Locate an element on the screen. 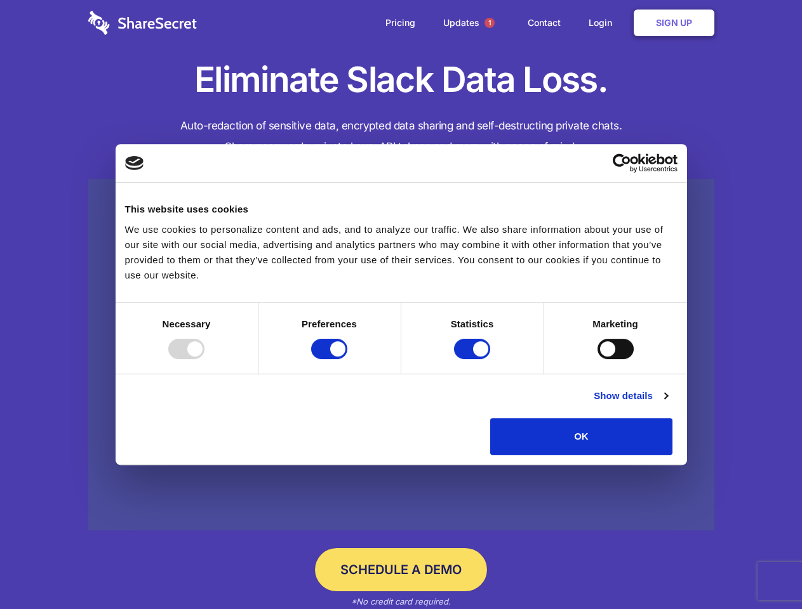 This screenshot has height=609, width=802. a: Wistia video thumbnail is located at coordinates (401, 355).